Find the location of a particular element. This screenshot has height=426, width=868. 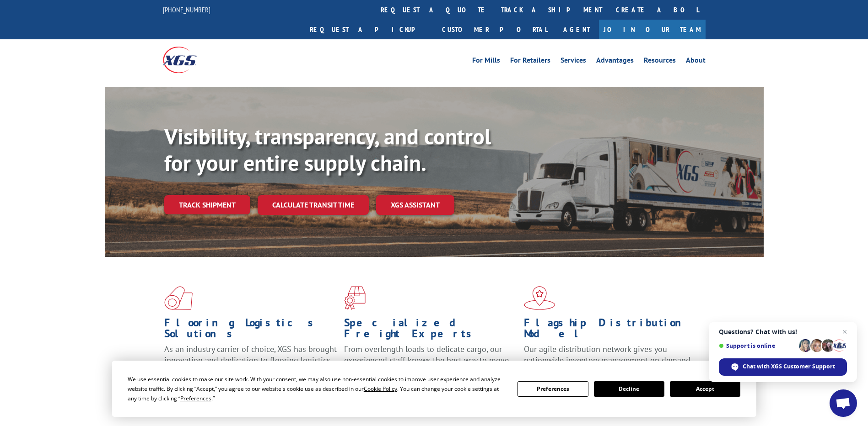

a: Join Our Team is located at coordinates (652, 29).